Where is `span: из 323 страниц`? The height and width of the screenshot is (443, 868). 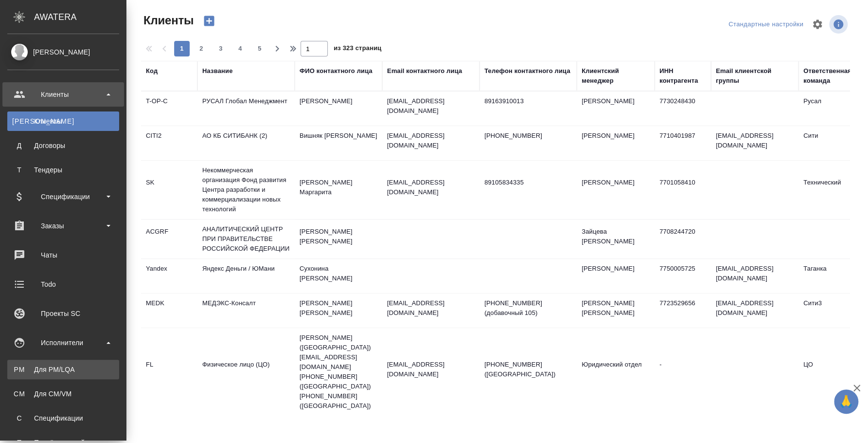 span: из 323 страниц is located at coordinates (357, 49).